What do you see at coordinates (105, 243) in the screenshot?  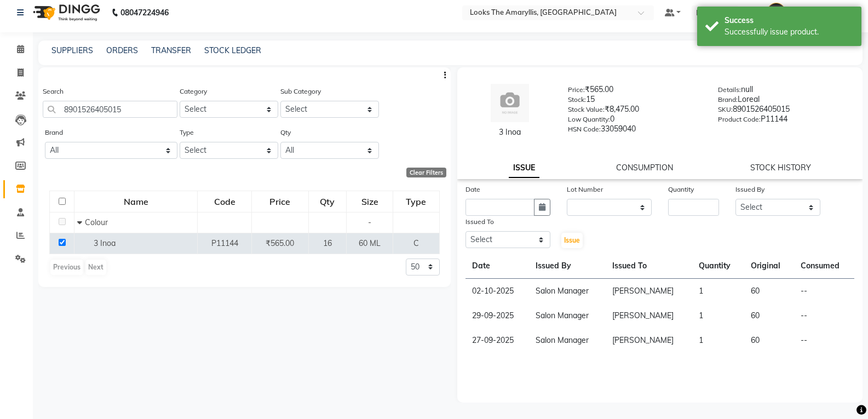 I see `span: 3 Inoa` at bounding box center [105, 243].